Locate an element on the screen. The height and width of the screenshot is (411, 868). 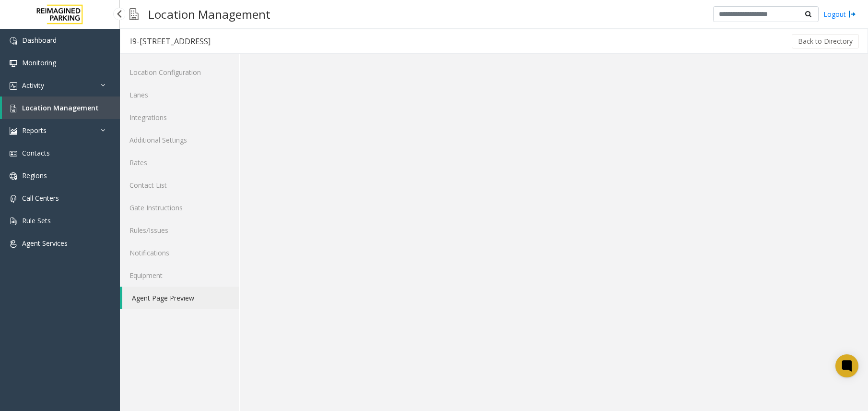
span: Agent Services is located at coordinates (45, 243).